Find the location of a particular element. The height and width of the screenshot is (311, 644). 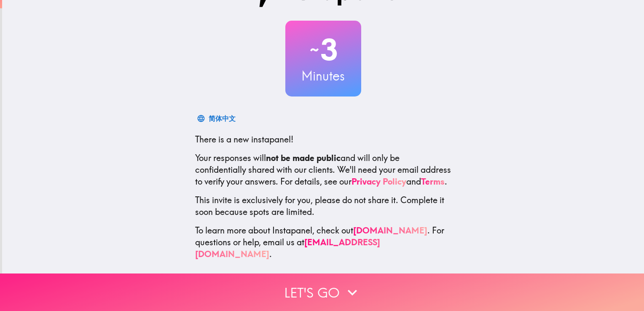

p: This invite is exclusively for you, please do not share it. Complete it soon because spots are li... is located at coordinates (323, 206).